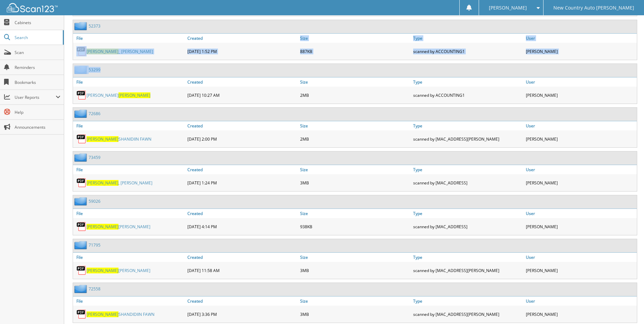 Image resolution: width=644 pixels, height=324 pixels. Describe the element at coordinates (37, 22) in the screenshot. I see `span: Cabinets` at that location.